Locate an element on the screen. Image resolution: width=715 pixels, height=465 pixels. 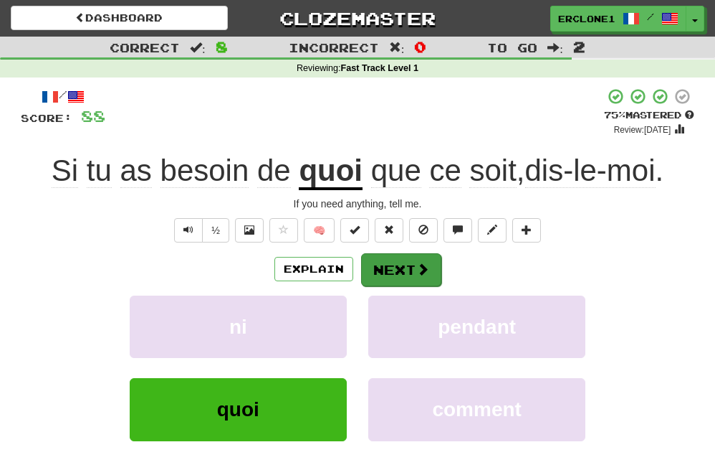
button: Edit sentence (alt+d) is located at coordinates (492, 230).